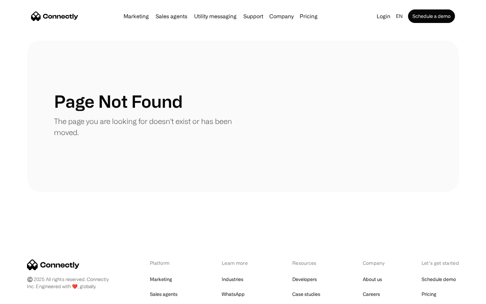 The height and width of the screenshot is (304, 486). What do you see at coordinates (310, 263) in the screenshot?
I see `div: Resources` at bounding box center [310, 263].